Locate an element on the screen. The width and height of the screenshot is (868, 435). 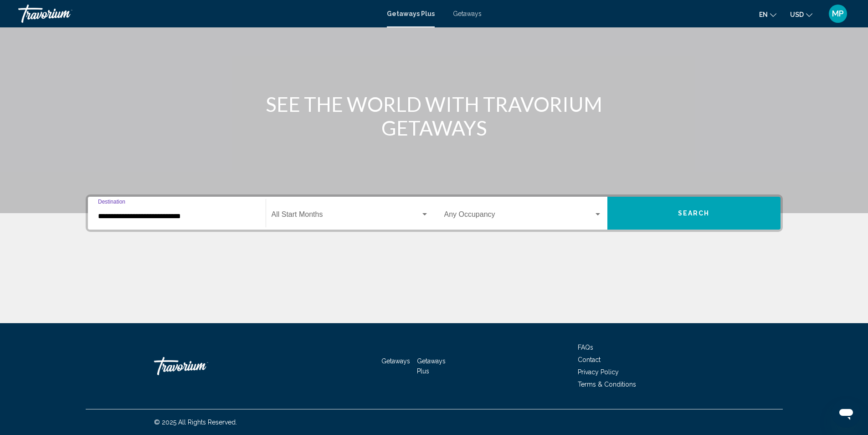
button: Search is located at coordinates (694, 213).